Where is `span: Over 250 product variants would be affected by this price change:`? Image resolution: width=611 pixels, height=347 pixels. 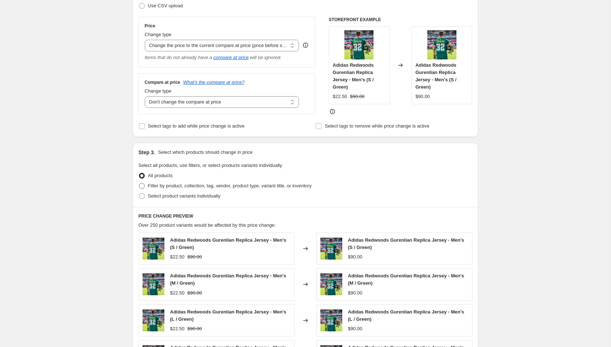 span: Over 250 product variants would be affected by this price change: is located at coordinates (207, 225).